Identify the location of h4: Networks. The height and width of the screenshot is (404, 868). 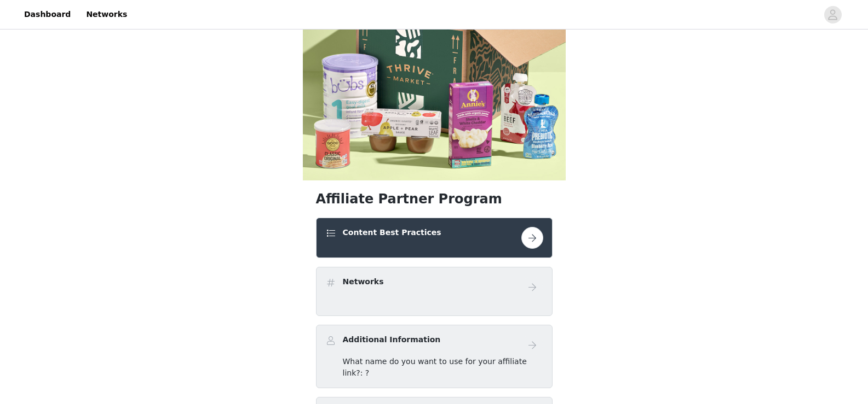
(363, 282).